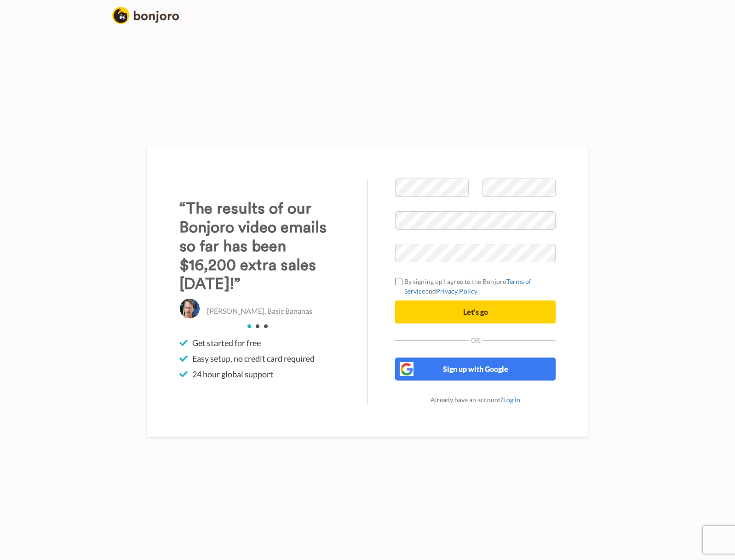  I want to click on span: Let's go, so click(476, 311).